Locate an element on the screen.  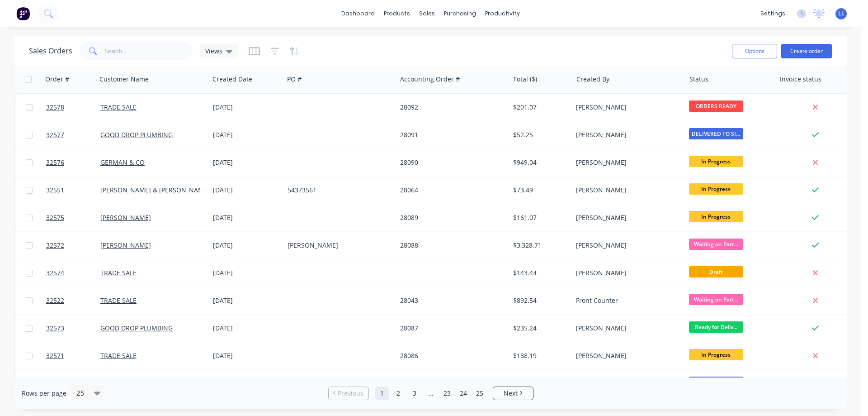
span: 32578 is located at coordinates (55, 108).